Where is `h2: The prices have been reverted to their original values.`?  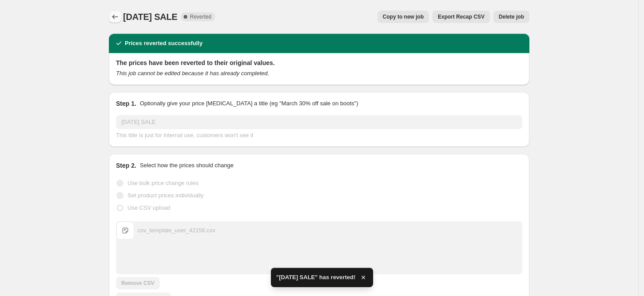
h2: The prices have been reverted to their original values. is located at coordinates (319, 63).